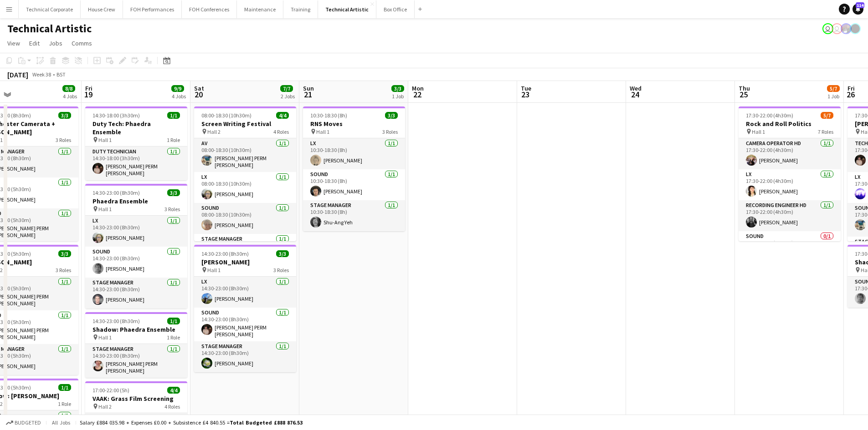  Describe the element at coordinates (69, 89) in the screenshot. I see `span: 8/8` at that location.